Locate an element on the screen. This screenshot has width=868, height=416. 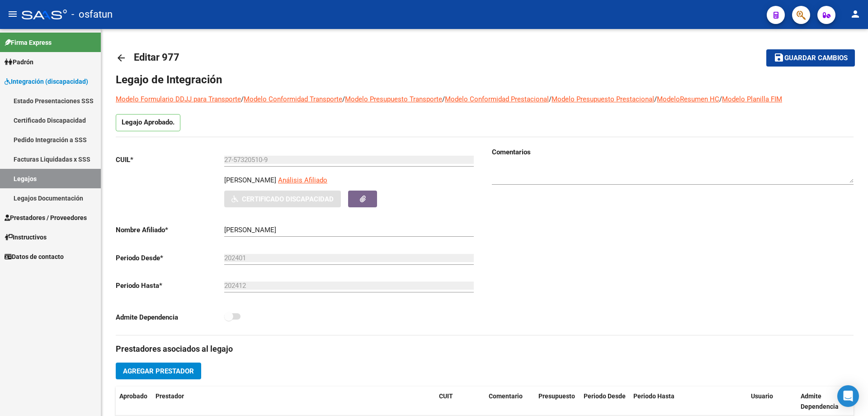
a: Modelo Presupuesto Transporte is located at coordinates (394, 99).